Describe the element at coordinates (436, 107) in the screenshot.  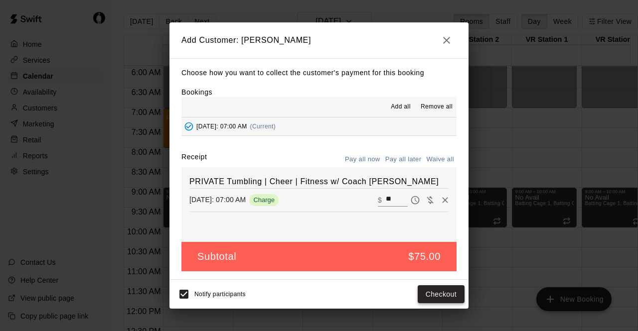
I see `button: Remove all` at that location.